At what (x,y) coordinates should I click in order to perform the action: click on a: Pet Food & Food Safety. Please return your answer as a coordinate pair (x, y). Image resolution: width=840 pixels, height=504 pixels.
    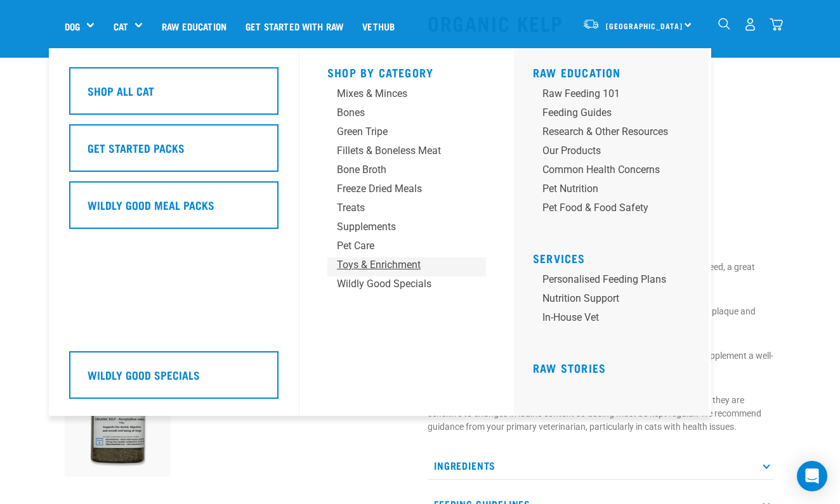
    Looking at the image, I should click on (615, 210).